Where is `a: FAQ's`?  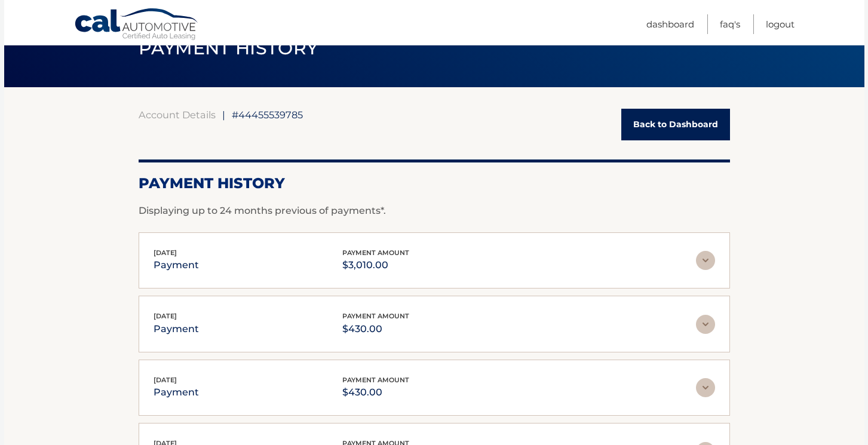
a: FAQ's is located at coordinates (730, 24).